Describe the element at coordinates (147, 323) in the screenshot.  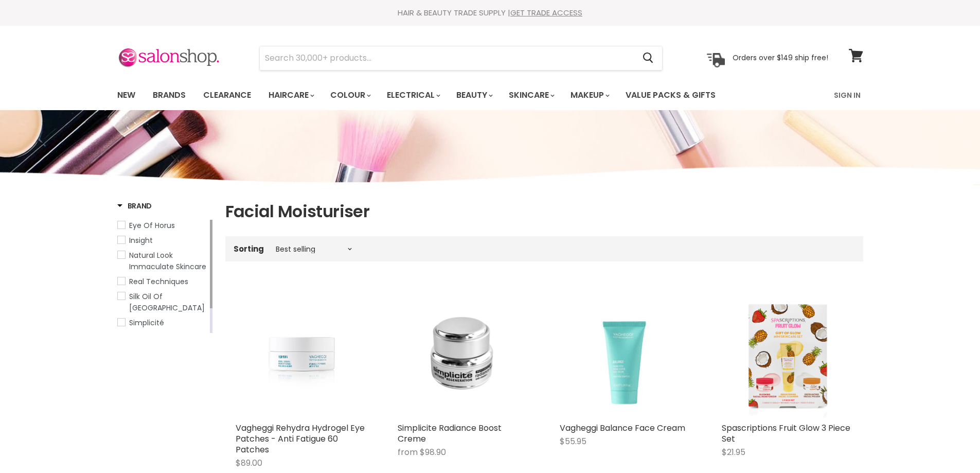
I see `span: Simplicité` at that location.